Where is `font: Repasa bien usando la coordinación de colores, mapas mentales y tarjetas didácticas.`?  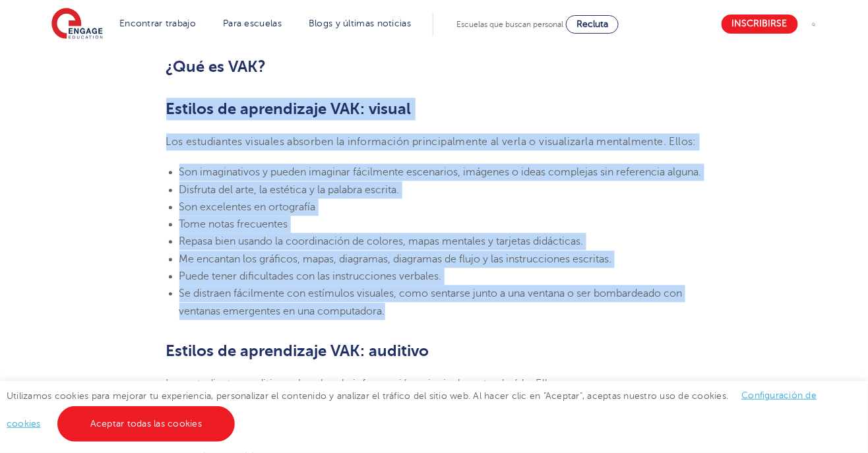 font: Repasa bien usando la coordinación de colores, mapas mentales y tarjetas didácticas. is located at coordinates (381, 242).